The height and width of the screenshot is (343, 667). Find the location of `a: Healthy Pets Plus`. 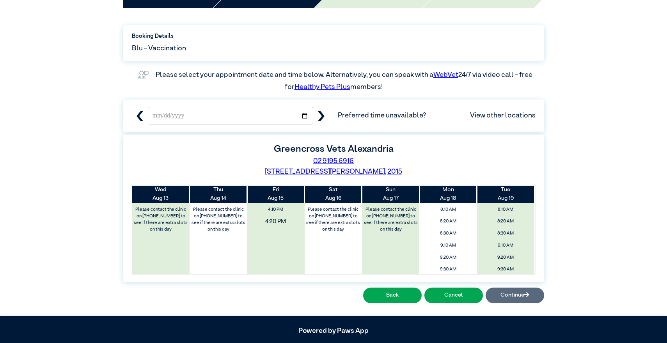

a: Healthy Pets Plus is located at coordinates (322, 87).